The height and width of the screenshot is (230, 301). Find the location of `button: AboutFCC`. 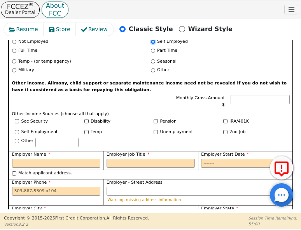

button: AboutFCC is located at coordinates (55, 10).